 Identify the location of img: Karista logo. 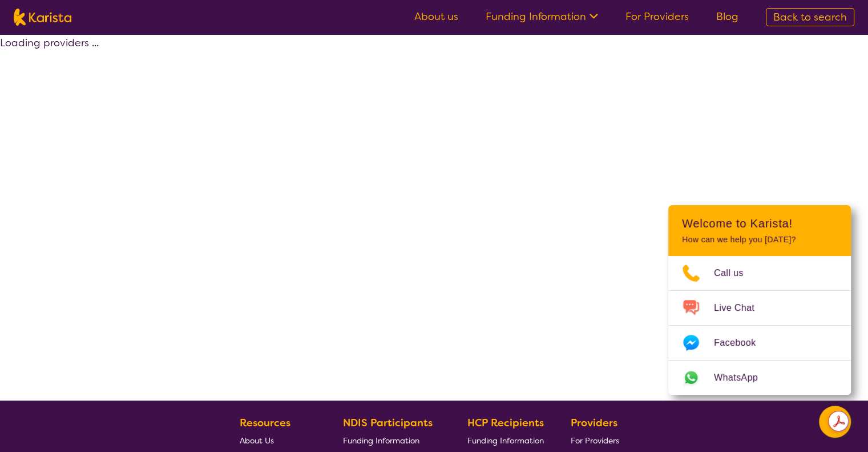
(42, 17).